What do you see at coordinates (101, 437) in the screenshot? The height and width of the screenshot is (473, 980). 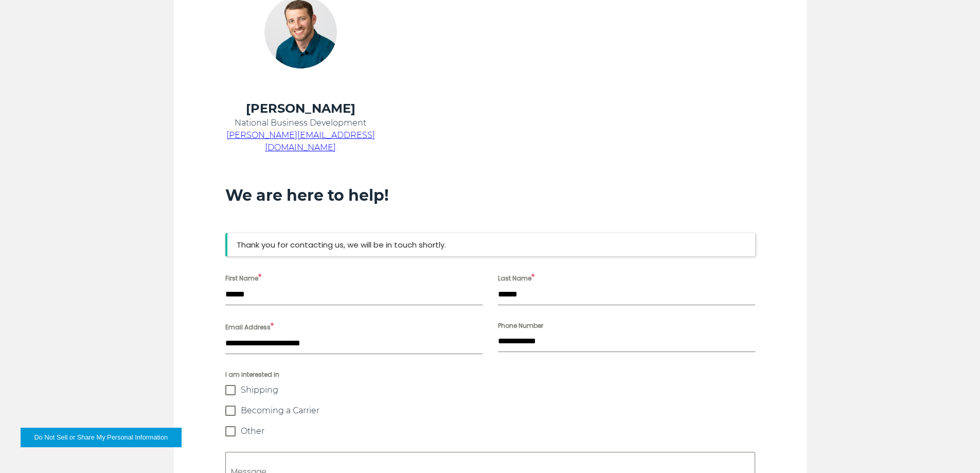 I see `button: Do Not Sell or Share My Personal Information` at bounding box center [101, 437].